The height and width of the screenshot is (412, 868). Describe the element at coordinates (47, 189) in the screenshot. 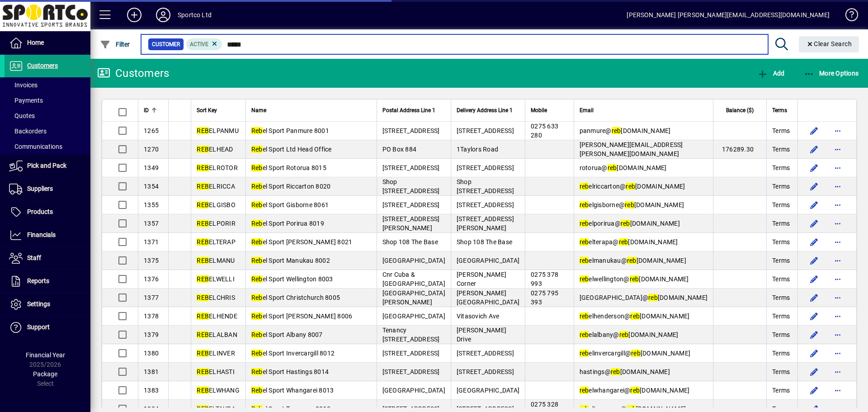

I see `a: Suppliers` at that location.